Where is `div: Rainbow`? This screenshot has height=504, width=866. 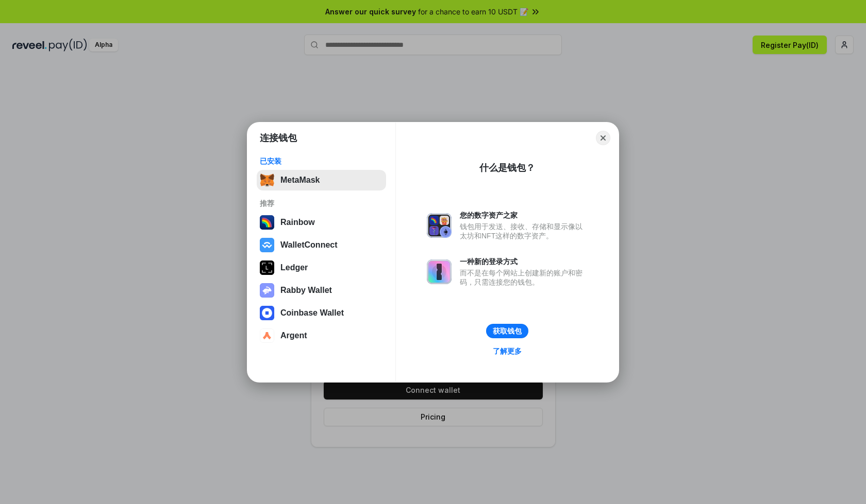
div: Rainbow is located at coordinates (298, 223).